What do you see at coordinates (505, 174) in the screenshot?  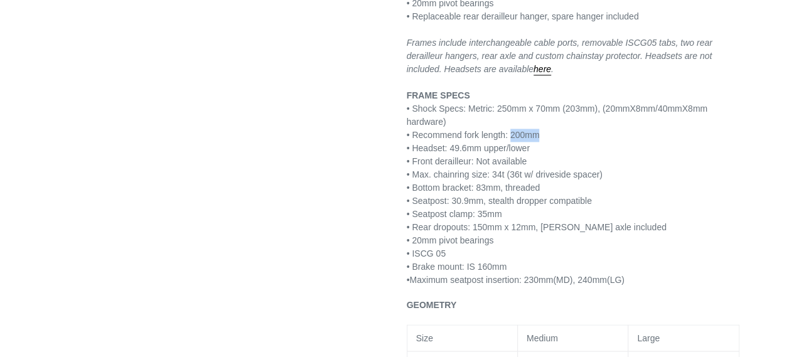 I see `span: • Max. chainring size: 34t (36t w/ driveside spacer)` at bounding box center [505, 174].